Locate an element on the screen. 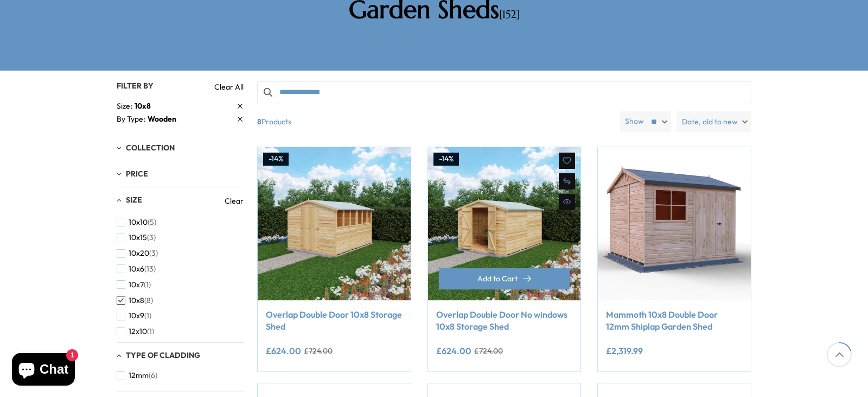  button: 10x15 is located at coordinates (136, 237).